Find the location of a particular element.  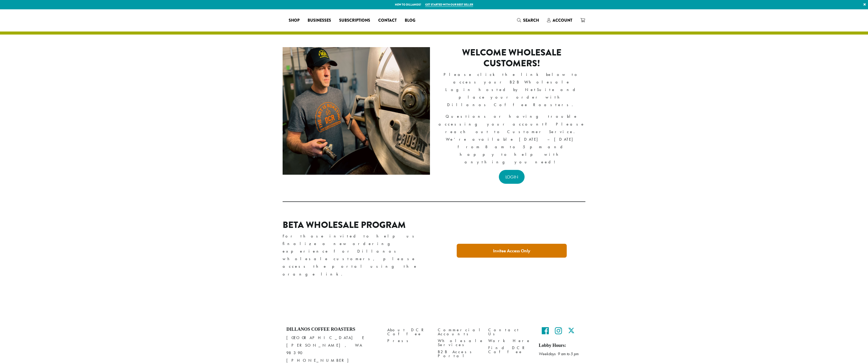

a: Wholesale Services is located at coordinates (459, 343).